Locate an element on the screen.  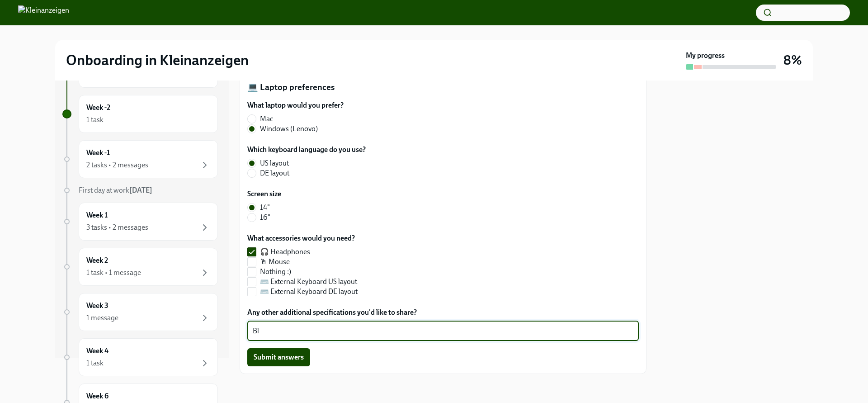
span: DE layout is located at coordinates (274, 173).